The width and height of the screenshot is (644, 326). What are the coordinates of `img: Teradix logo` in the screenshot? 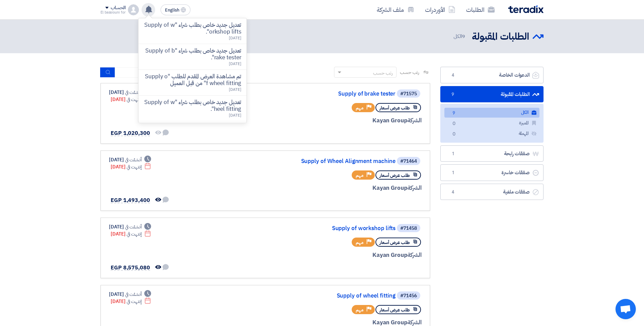 It's located at (526, 9).